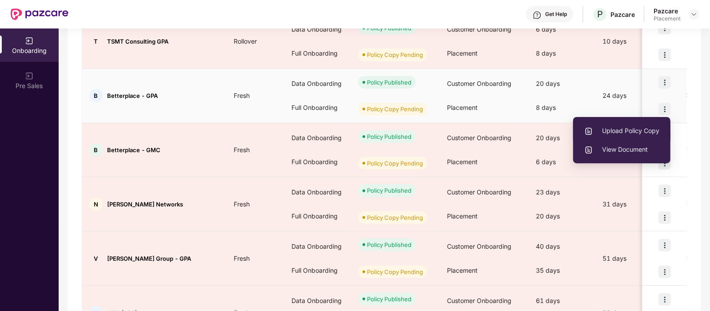 This screenshot has width=710, height=311. What do you see at coordinates (600, 14) in the screenshot?
I see `span: P` at bounding box center [600, 14].